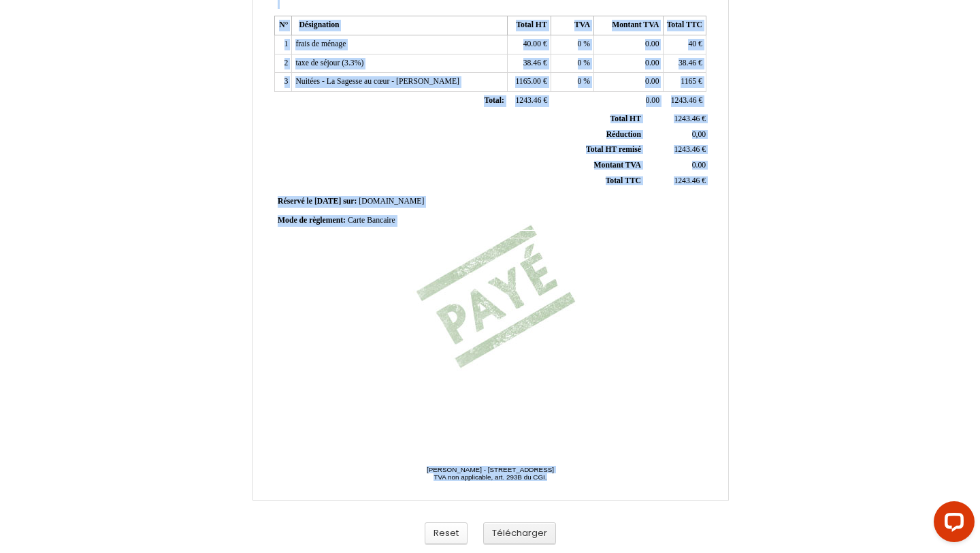 The image size is (980, 553). I want to click on span: 40, so click(692, 43).